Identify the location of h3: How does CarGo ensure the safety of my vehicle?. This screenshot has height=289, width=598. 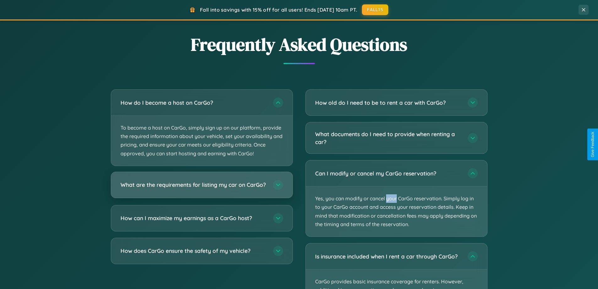
(194, 250).